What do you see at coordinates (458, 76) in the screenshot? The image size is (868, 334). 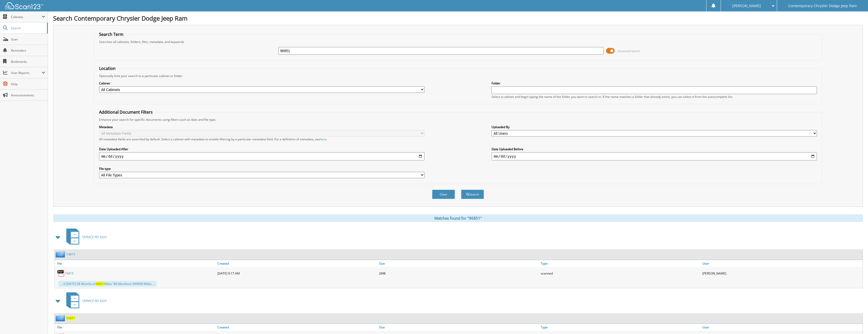 I see `div: Optionally limit your search to a particular cabinet or folder` at bounding box center [458, 76].